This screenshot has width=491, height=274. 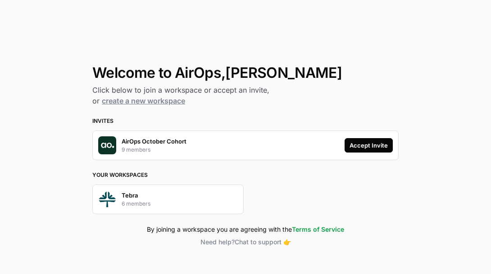 I want to click on h3: Your Workspaces, so click(x=245, y=175).